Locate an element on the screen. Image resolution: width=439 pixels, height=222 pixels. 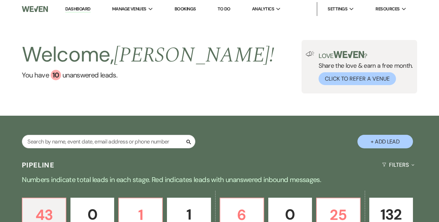
img: loud-speaker-illustration.svg is located at coordinates (310, 54).